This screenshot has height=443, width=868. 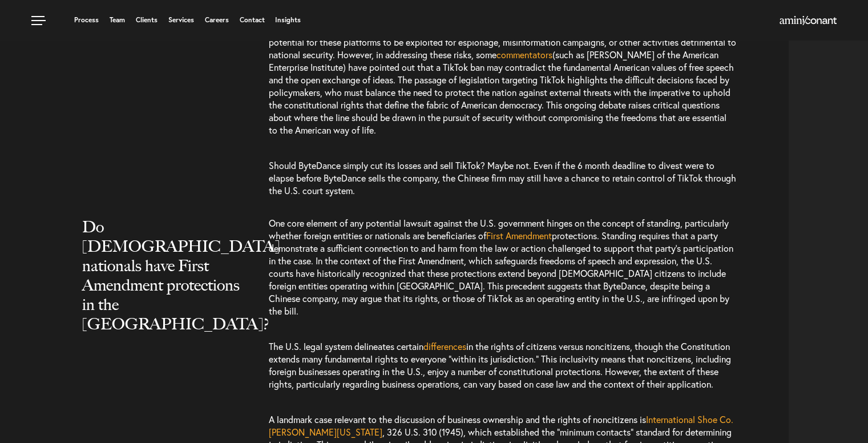 I want to click on a: Team, so click(x=117, y=20).